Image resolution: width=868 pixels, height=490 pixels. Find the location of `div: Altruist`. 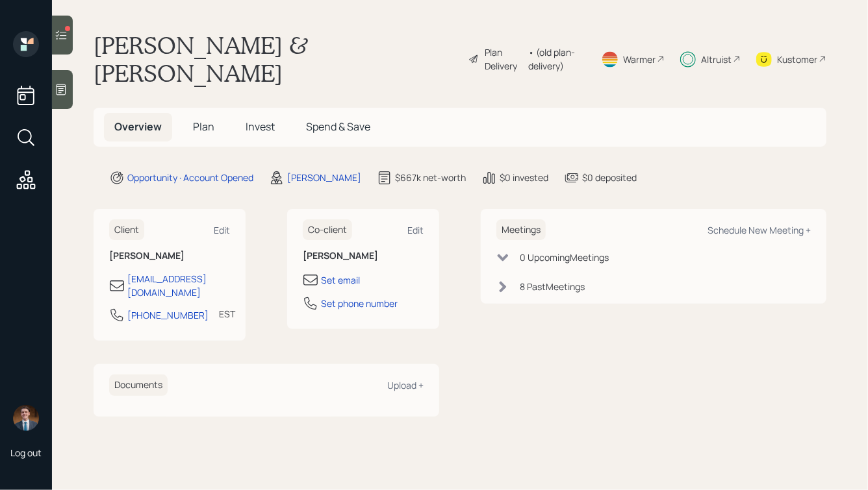

div: Altruist is located at coordinates (715, 59).